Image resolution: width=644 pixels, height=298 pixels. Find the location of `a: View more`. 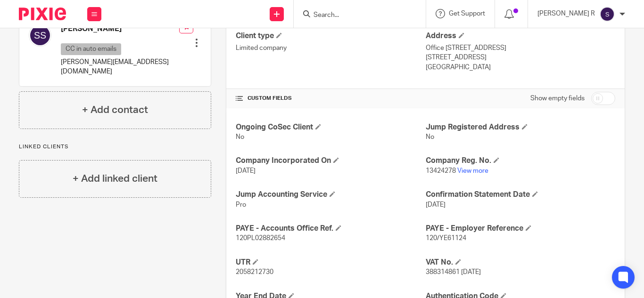

a: View more is located at coordinates (472, 171).